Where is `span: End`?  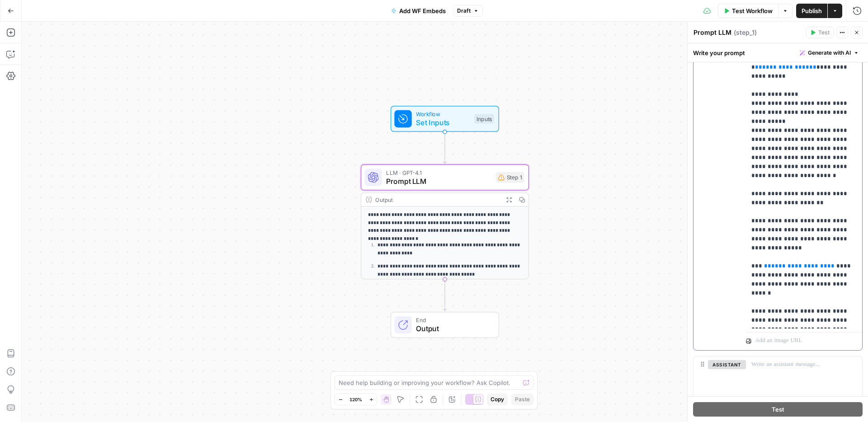 span: End is located at coordinates (453, 320).